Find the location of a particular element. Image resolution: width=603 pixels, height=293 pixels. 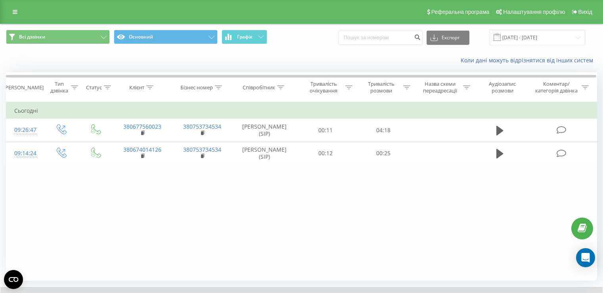

div: Клієнт is located at coordinates (137, 87).